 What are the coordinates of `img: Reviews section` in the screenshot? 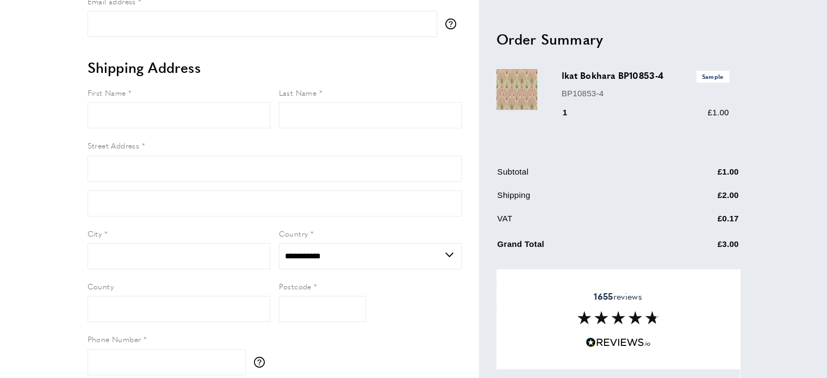 It's located at (618, 317).